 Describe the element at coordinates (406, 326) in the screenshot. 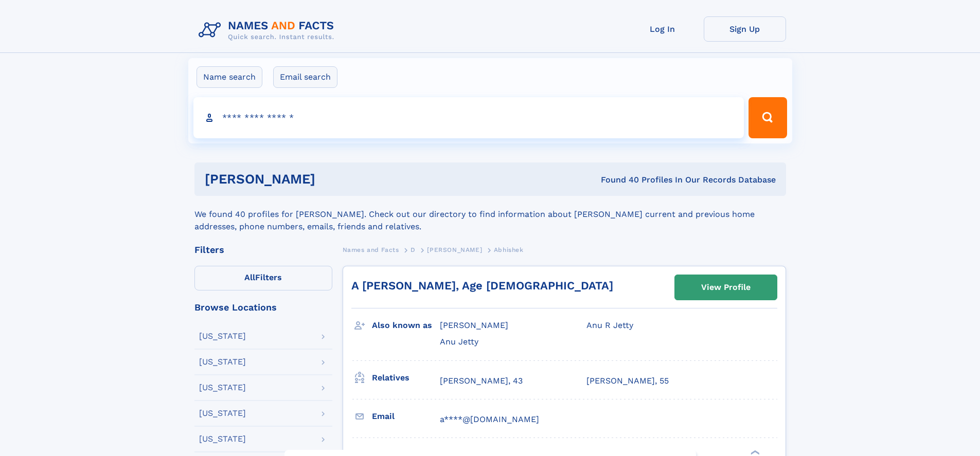

I see `h3: Also known as` at that location.